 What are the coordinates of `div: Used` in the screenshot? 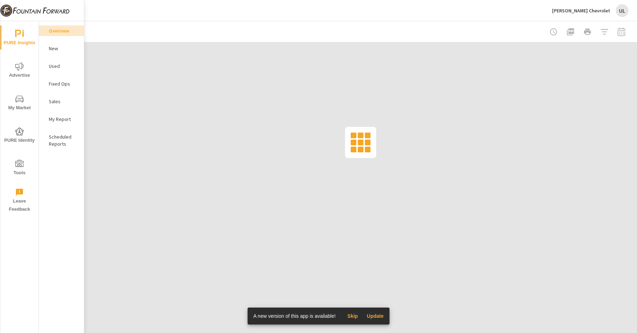 It's located at (61, 66).